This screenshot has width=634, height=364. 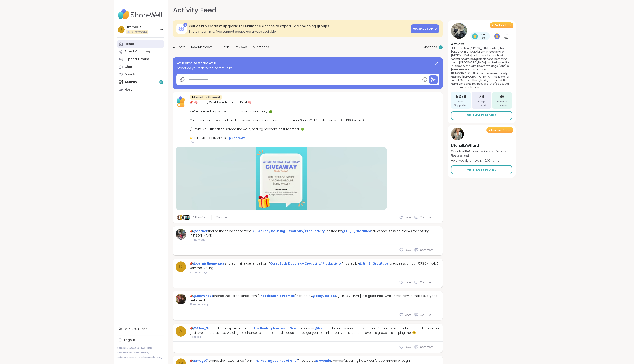 I want to click on a: Redeem Code, so click(x=147, y=358).